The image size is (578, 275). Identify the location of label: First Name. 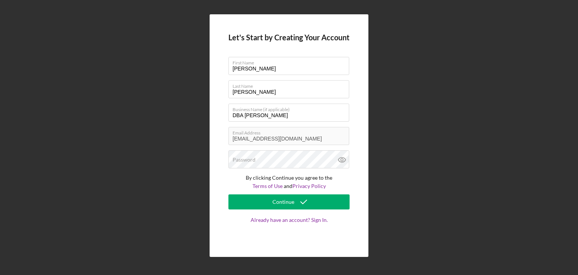
(291, 61).